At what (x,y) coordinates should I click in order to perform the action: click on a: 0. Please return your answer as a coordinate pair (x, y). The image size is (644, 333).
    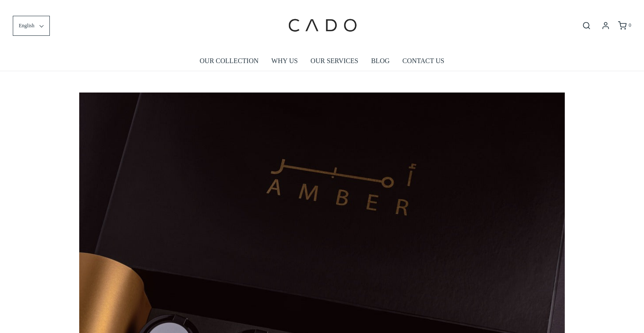
    Looking at the image, I should click on (624, 26).